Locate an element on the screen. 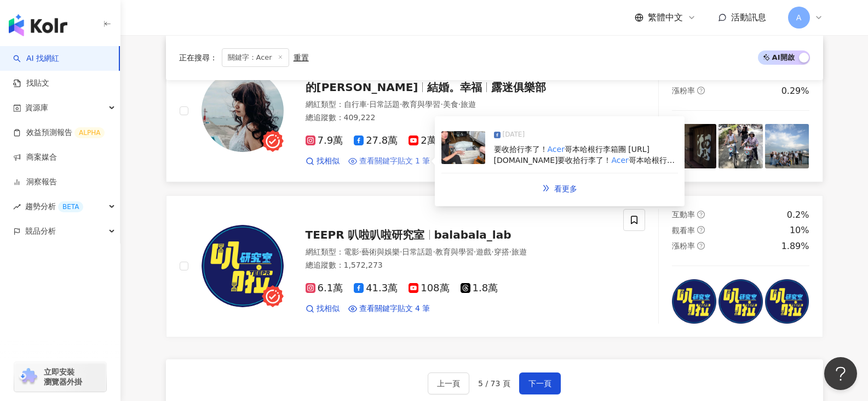 The height and width of the screenshot is (401, 868). span: 電影 is located at coordinates (352, 251).